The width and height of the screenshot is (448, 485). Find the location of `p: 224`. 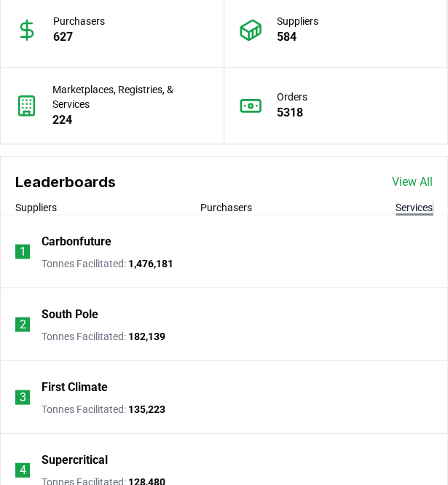

p: 224 is located at coordinates (130, 120).